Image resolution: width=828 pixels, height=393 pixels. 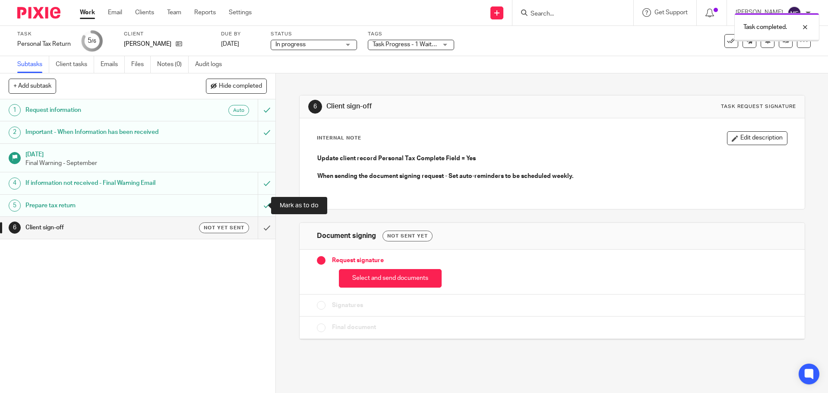 I want to click on h1: Document signing, so click(x=346, y=236).